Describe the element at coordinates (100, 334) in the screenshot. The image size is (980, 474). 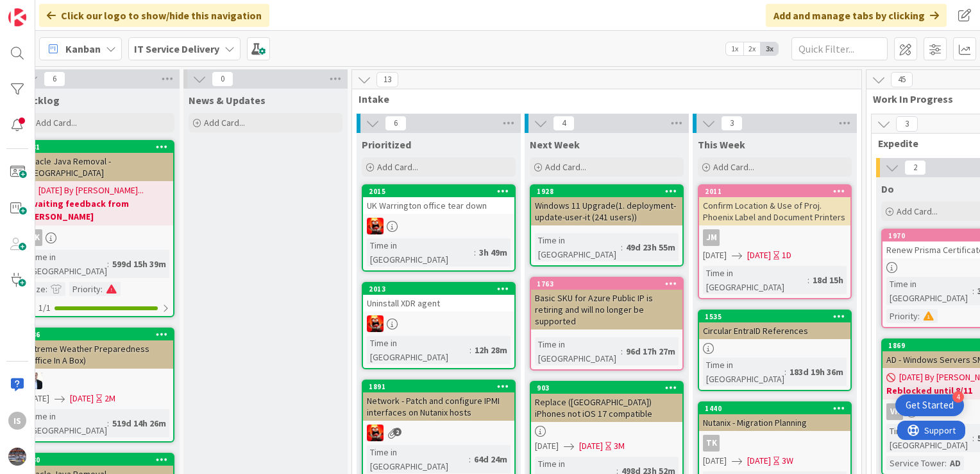
I see `div: 836` at that location.